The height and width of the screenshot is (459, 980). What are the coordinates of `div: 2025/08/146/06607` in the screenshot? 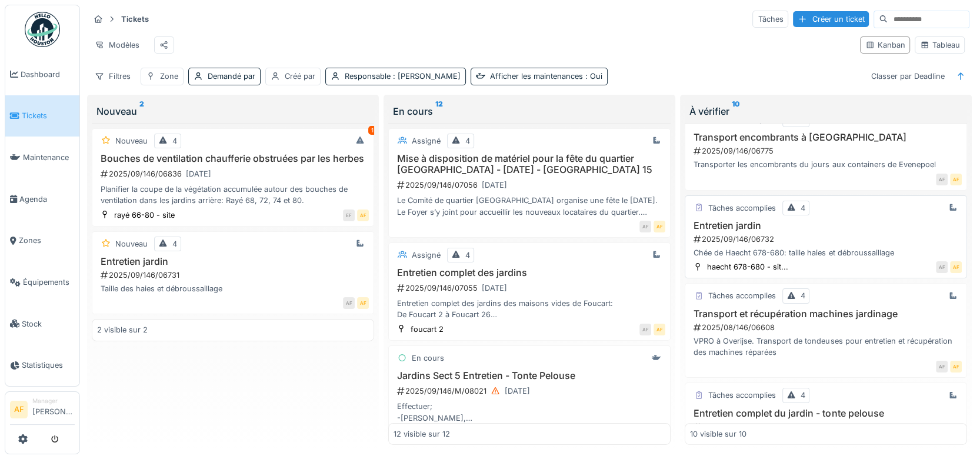 It's located at (827, 427).